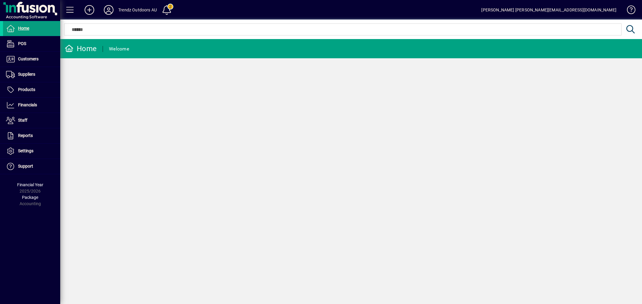 The height and width of the screenshot is (304, 642). Describe the element at coordinates (23, 28) in the screenshot. I see `span: Home` at that location.